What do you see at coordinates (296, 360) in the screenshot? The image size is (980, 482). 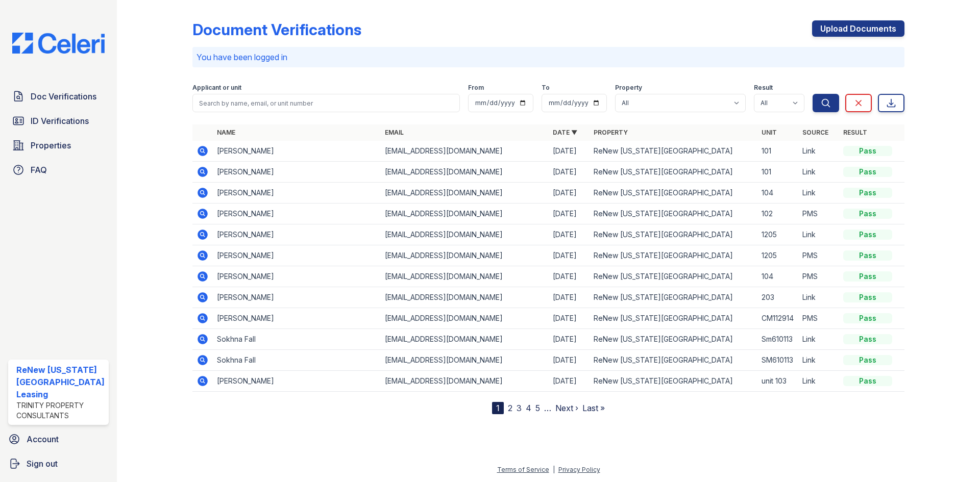 I see `td: Sokhna Fall` at bounding box center [296, 360].